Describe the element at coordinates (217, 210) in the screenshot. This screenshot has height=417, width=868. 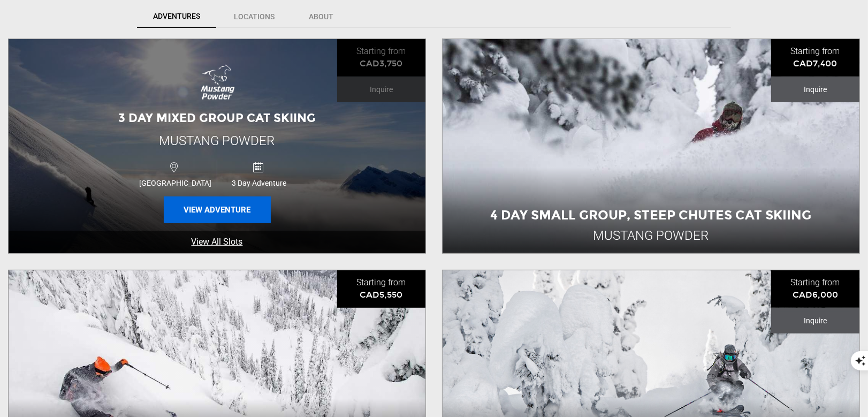
I see `button: View Adventure` at that location.